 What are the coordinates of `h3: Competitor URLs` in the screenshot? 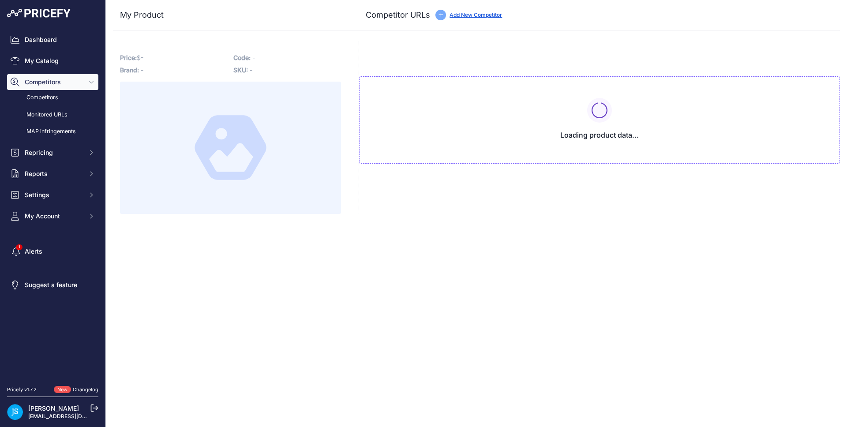 It's located at (398, 15).